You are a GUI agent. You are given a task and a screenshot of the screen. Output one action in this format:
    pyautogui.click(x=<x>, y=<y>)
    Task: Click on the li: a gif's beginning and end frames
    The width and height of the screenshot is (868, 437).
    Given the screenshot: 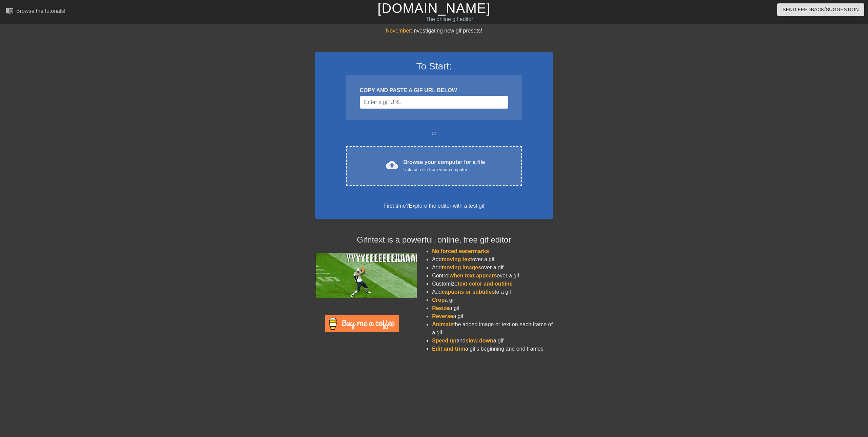 What is the action you would take?
    pyautogui.click(x=492, y=349)
    